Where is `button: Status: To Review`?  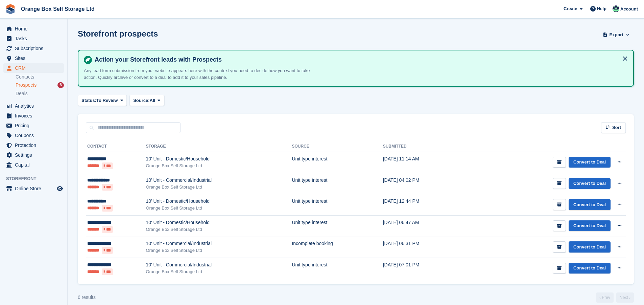 button: Status: To Review is located at coordinates (103, 100).